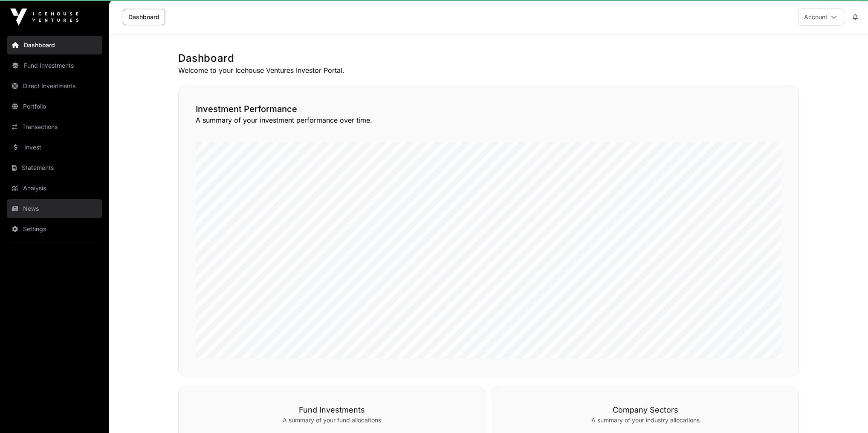 The height and width of the screenshot is (433, 868). Describe the element at coordinates (55, 189) in the screenshot. I see `a: Analysis` at that location.